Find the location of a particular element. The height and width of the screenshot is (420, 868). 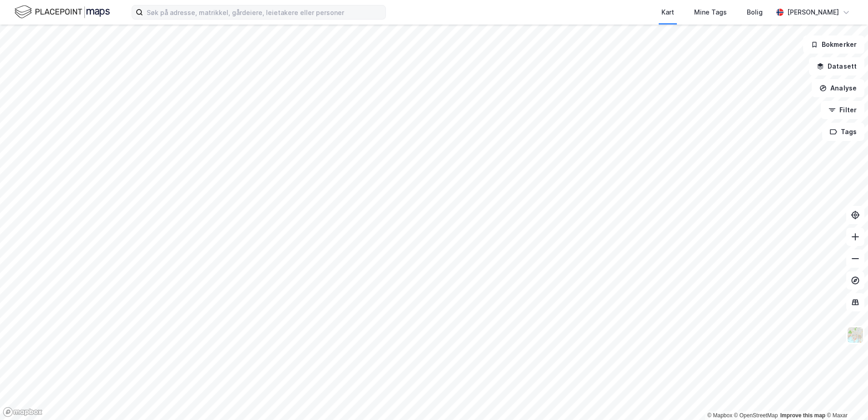

img: logo.f888ab2527a4732fd821a326f86c7f29.svg is located at coordinates (62, 12).